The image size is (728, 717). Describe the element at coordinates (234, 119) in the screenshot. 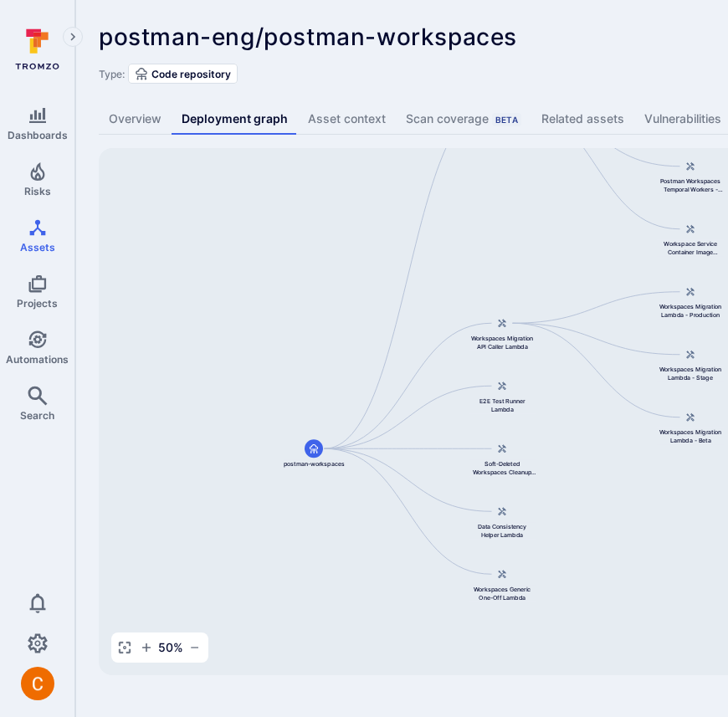

I see `a: Deployment graph` at that location.